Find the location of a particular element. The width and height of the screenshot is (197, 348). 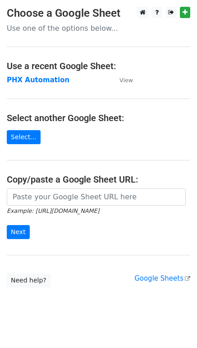

input: Next is located at coordinates (18, 232).